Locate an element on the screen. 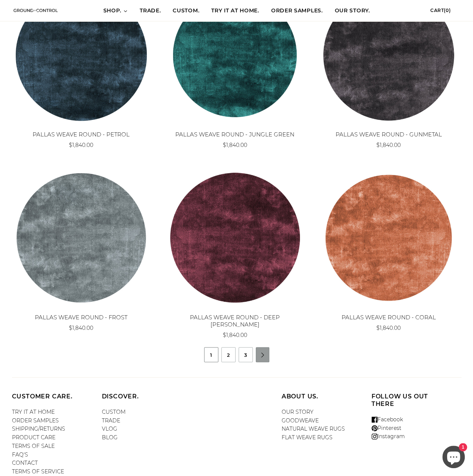 The width and height of the screenshot is (473, 476). a: OUR STORY. is located at coordinates (352, 11).